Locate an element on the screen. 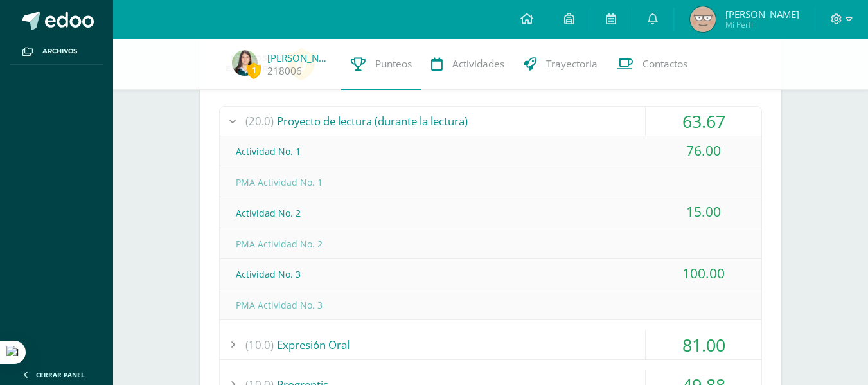 The height and width of the screenshot is (385, 868). span: Mi Perfil is located at coordinates (762, 25).